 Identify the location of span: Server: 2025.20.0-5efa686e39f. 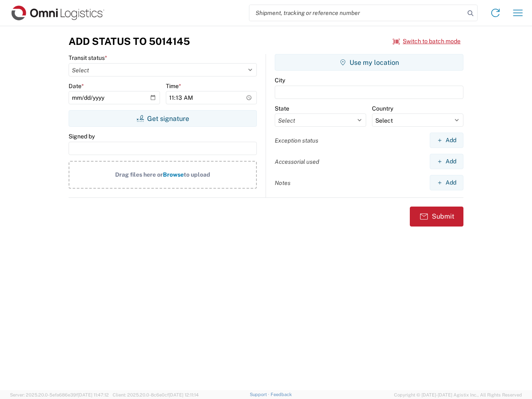
(59, 394).